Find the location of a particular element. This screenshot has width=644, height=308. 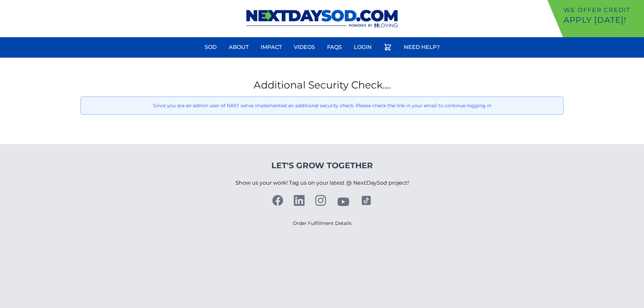

p: We offer Credit is located at coordinates (602, 10).